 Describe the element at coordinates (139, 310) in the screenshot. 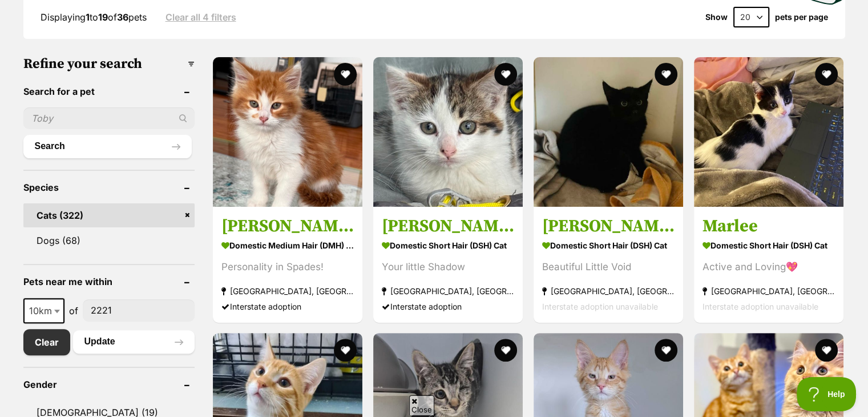

I see `input: postcode` at that location.